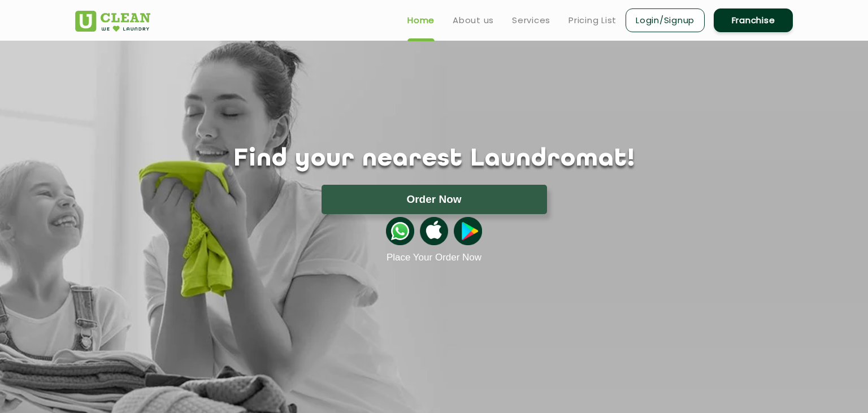  Describe the element at coordinates (753, 21) in the screenshot. I see `a: Franchise` at that location.